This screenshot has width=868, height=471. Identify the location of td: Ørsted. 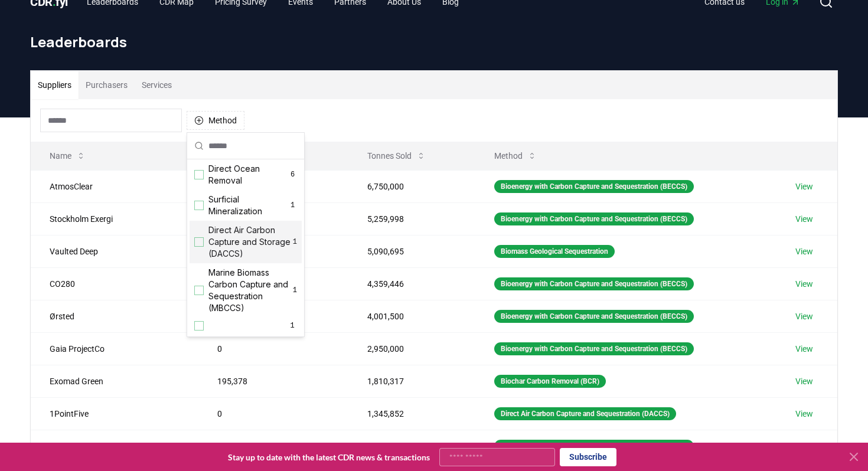
(115, 316).